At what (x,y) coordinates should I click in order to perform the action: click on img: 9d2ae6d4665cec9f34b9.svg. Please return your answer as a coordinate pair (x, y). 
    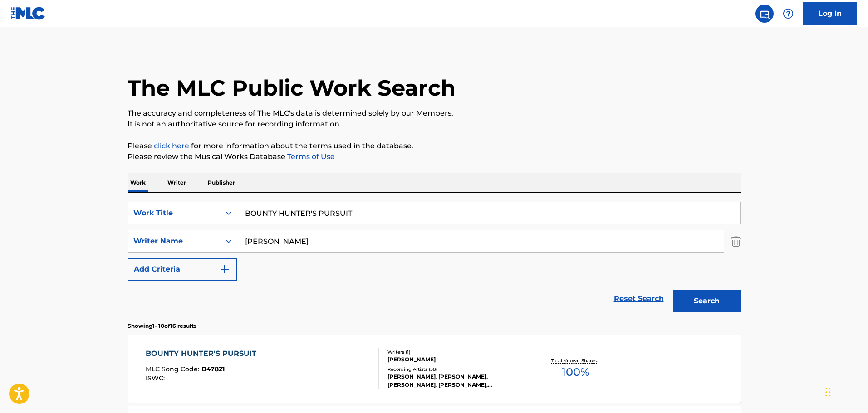
    Looking at the image, I should click on (224, 269).